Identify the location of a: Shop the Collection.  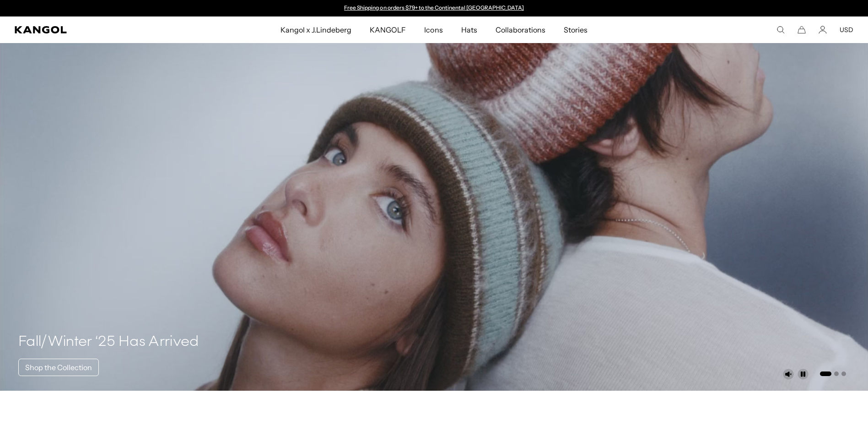
(58, 367).